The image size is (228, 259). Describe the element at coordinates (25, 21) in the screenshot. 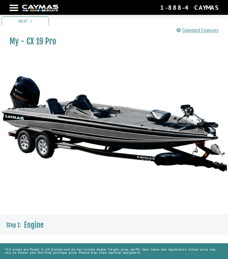

I see `a: Next` at that location.